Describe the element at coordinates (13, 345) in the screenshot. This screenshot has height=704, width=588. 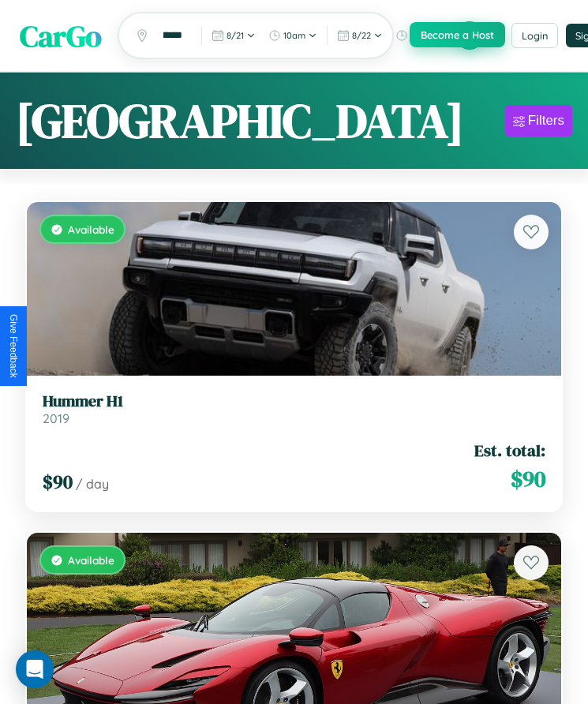
I see `div: Give Feedback` at that location.